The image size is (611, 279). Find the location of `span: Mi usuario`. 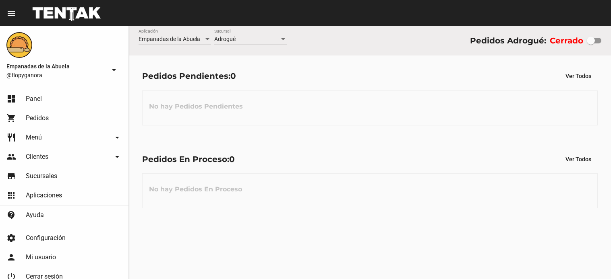

span: Mi usuario is located at coordinates (41, 258).